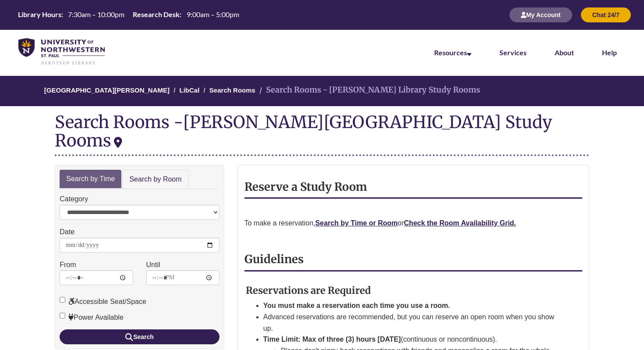 The image size is (644, 350). I want to click on input: Accessible Seat/Space, so click(62, 299).